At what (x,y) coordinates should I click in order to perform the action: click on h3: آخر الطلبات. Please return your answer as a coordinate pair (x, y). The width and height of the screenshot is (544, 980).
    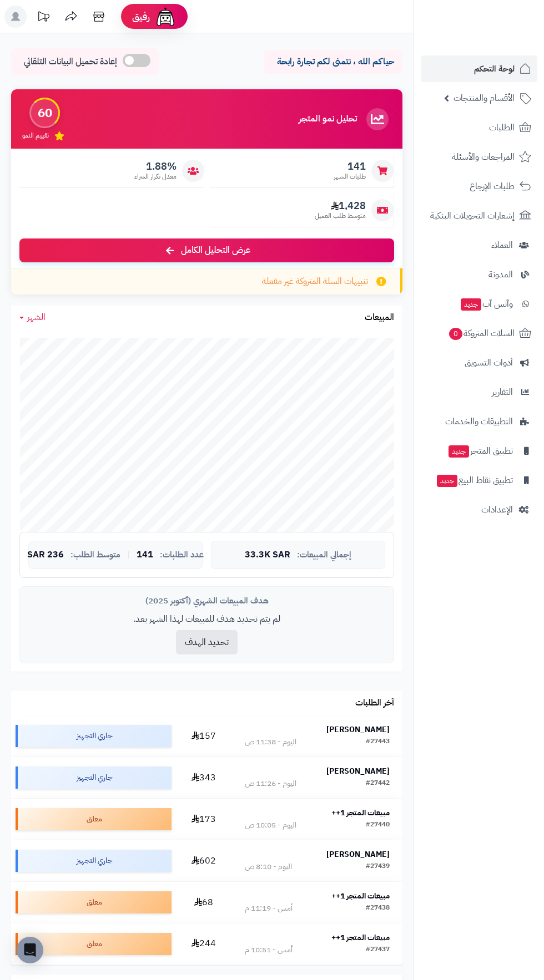
    Looking at the image, I should click on (375, 704).